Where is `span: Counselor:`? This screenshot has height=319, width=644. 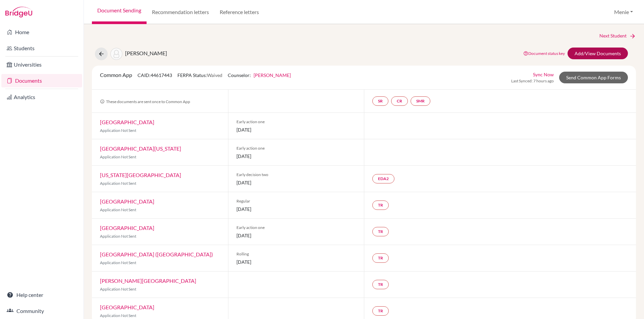 span: Counselor: is located at coordinates (259, 75).